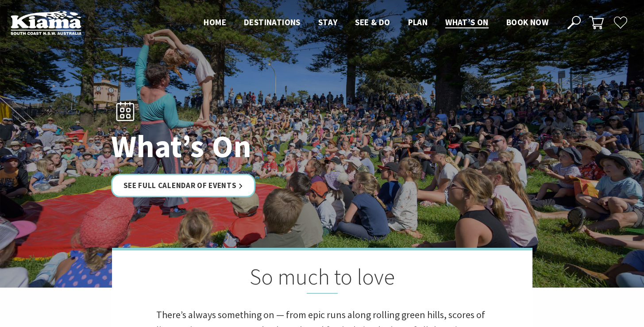 The height and width of the screenshot is (327, 644). I want to click on span: Destinations, so click(272, 22).